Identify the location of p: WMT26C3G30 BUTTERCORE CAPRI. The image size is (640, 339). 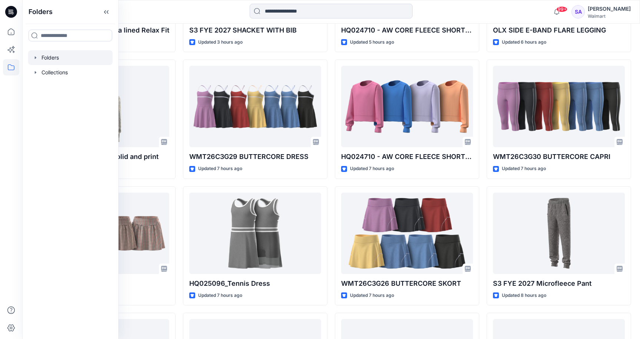
(559, 157).